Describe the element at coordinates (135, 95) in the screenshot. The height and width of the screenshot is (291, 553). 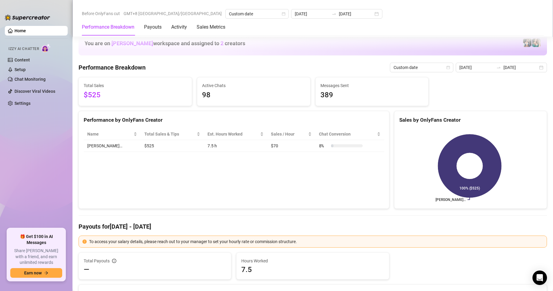
I see `span: $525` at that location.